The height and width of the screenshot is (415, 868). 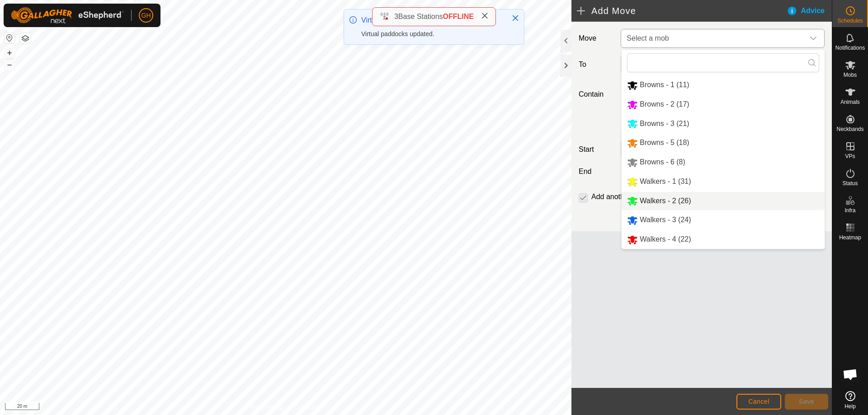 What do you see at coordinates (850, 129) in the screenshot?
I see `span: Neckbands` at bounding box center [850, 129].